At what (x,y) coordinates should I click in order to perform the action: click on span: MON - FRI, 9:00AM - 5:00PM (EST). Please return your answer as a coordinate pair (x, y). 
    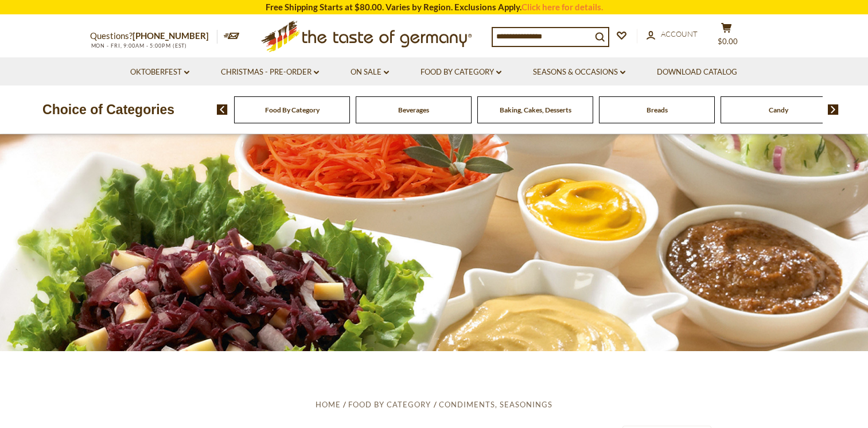
    Looking at the image, I should click on (139, 45).